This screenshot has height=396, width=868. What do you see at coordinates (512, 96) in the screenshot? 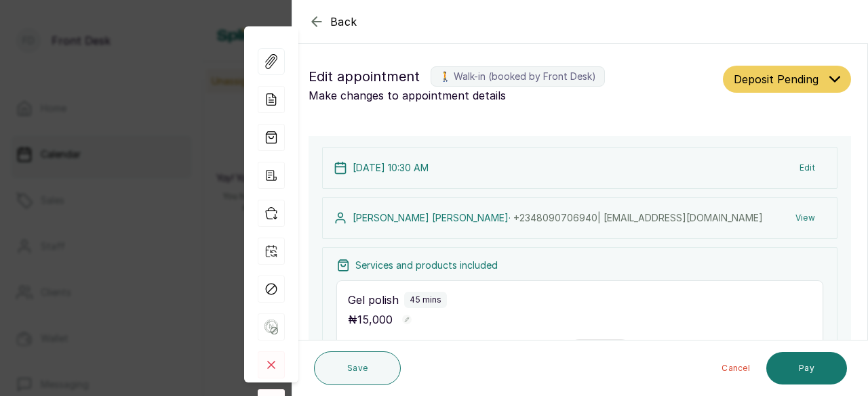
I see `p: Make changes to appointment details` at bounding box center [512, 96].